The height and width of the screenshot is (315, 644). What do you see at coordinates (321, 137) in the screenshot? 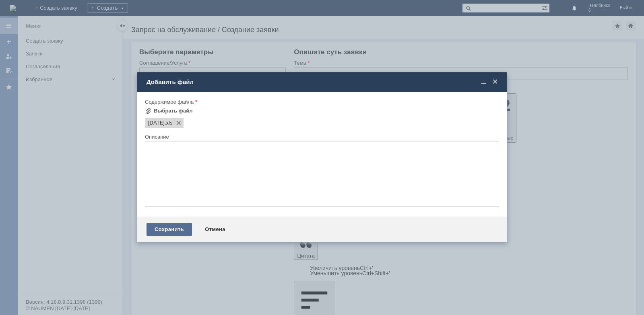
I see `div: Описание` at bounding box center [321, 137].